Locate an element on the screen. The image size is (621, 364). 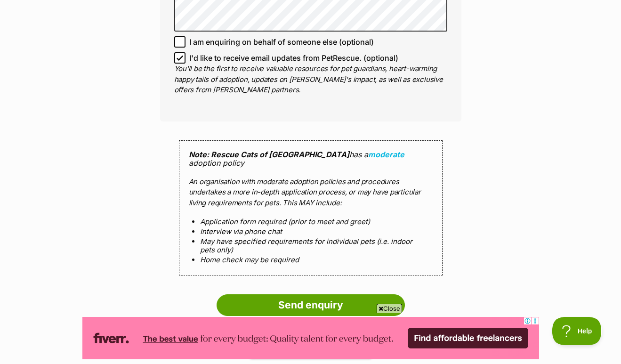
span: I am enquiring on behalf of someone else (optional) is located at coordinates (282, 42).